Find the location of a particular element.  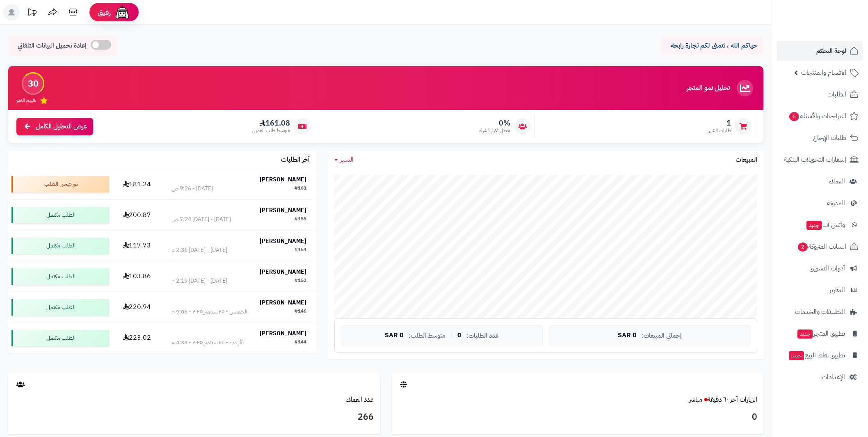

td: 117.73 is located at coordinates (137, 245).